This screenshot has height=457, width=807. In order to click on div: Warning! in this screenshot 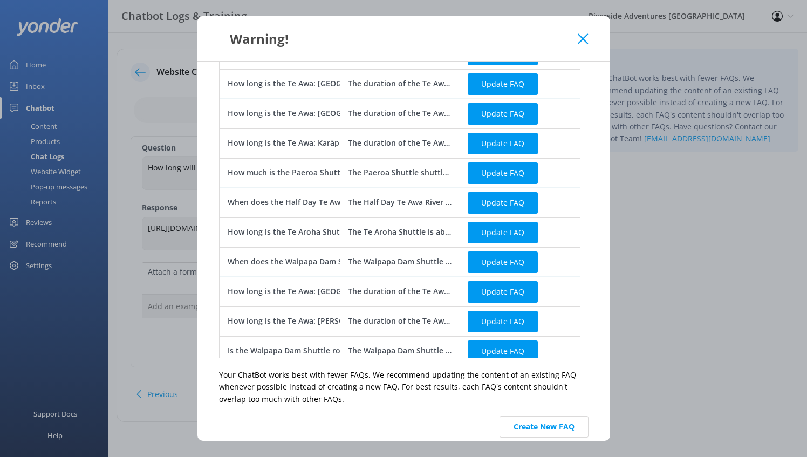, I will do `click(399, 38)`.